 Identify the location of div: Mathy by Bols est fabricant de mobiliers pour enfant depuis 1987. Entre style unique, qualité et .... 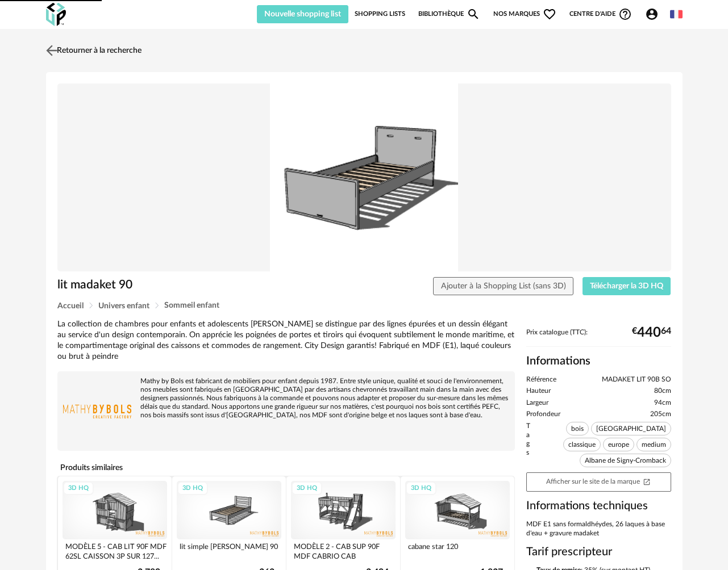
(286, 398).